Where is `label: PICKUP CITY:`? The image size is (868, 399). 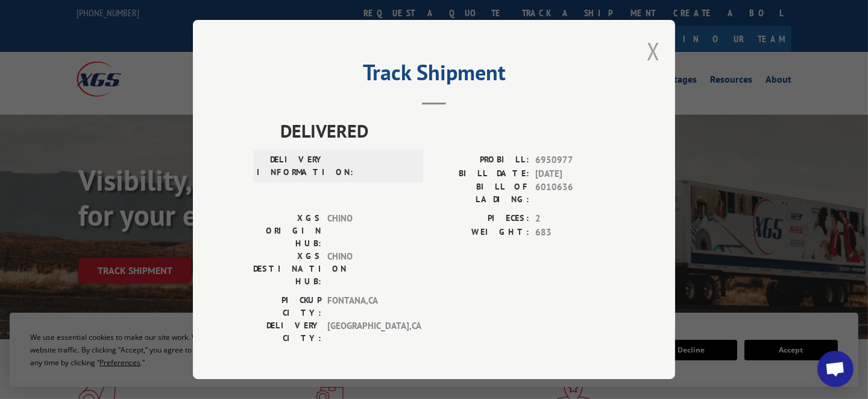
label: PICKUP CITY: is located at coordinates (287, 306).